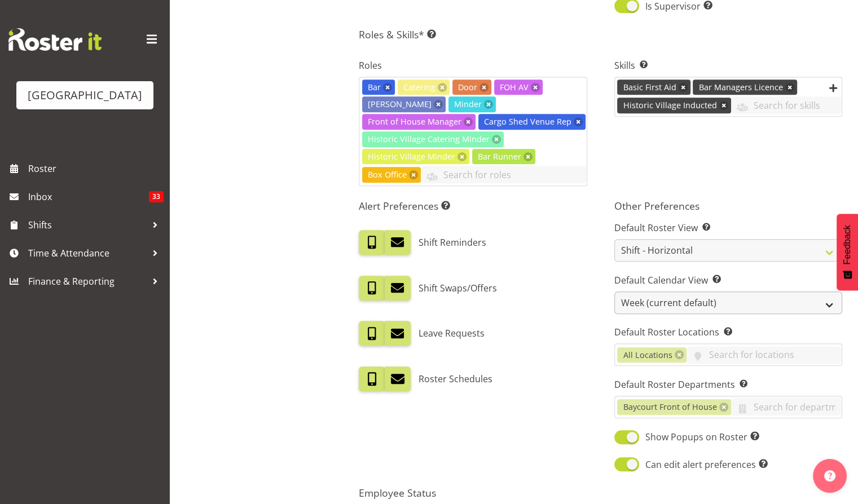 This screenshot has width=858, height=504. I want to click on span: Minder, so click(467, 104).